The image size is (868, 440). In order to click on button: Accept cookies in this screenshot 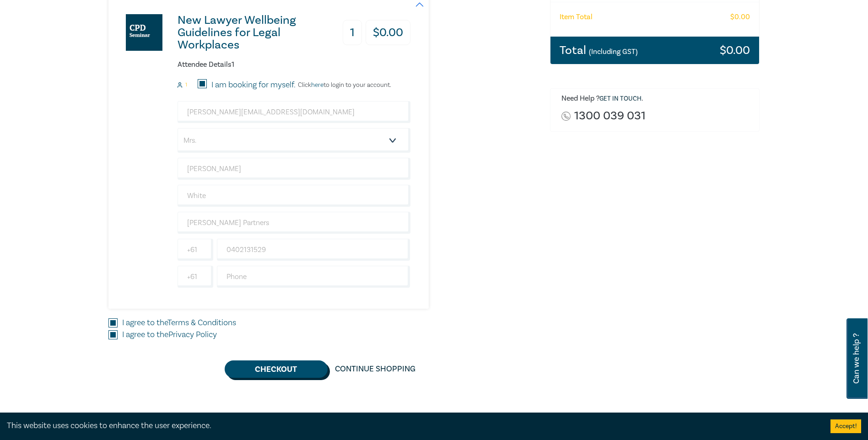, I will do `click(846, 427)`.